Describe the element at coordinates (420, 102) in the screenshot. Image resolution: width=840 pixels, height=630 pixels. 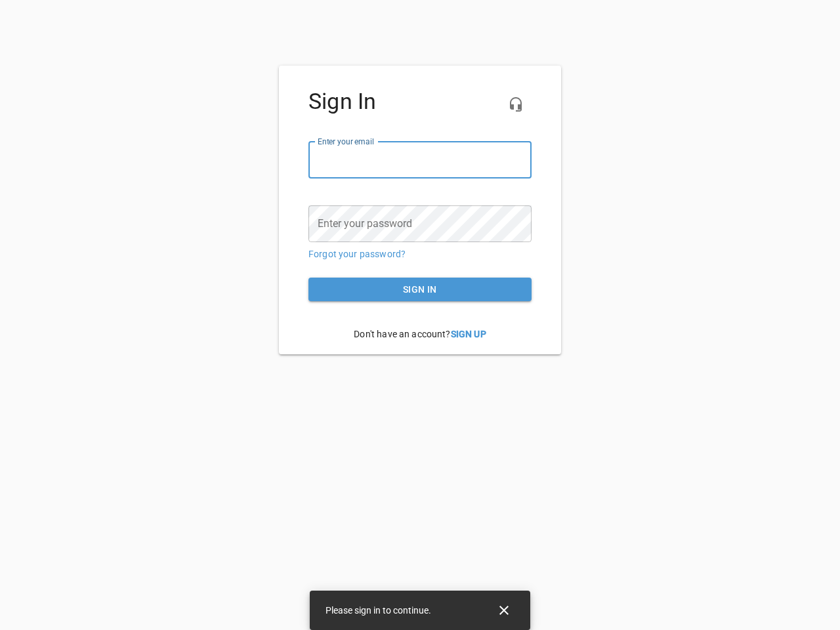
I see `h4: Sign In` at that location.